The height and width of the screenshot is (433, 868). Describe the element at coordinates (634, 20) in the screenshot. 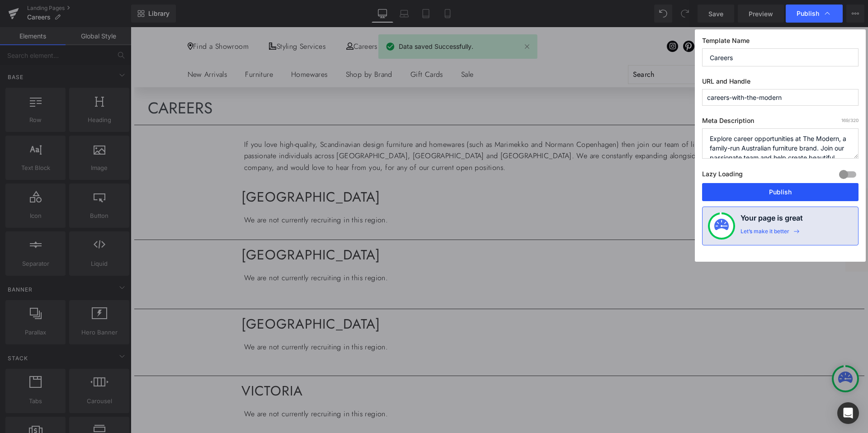

I see `span: Account` at that location.